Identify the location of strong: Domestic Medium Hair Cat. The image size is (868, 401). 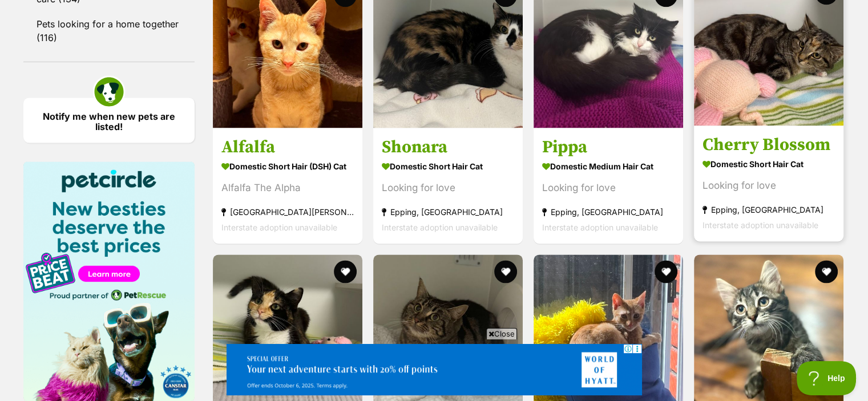
(608, 166).